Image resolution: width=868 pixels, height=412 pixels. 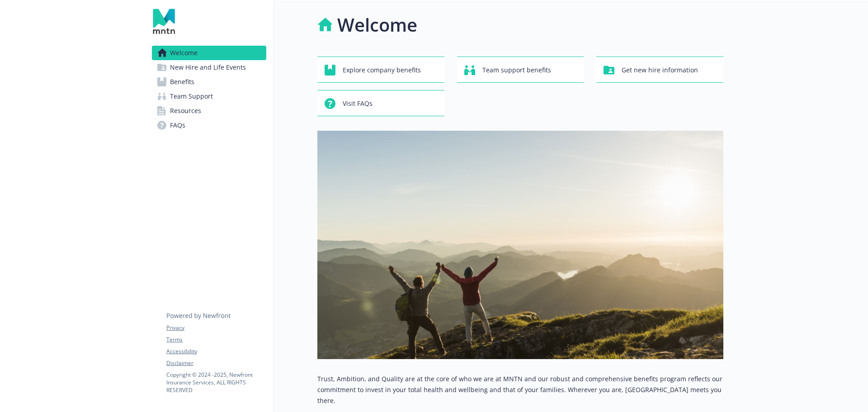 I want to click on span: New Hire and Life Events, so click(x=208, y=67).